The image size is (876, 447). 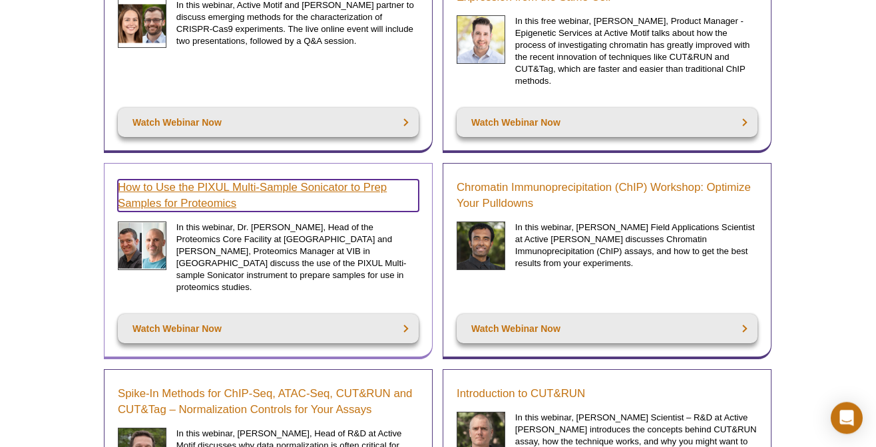 I want to click on a: Spike-In Methods for ChIP-Seq, ATAC-Seq, CUT&RUN and CUT&Tag – Normalization Controls for Your As..., so click(x=268, y=402).